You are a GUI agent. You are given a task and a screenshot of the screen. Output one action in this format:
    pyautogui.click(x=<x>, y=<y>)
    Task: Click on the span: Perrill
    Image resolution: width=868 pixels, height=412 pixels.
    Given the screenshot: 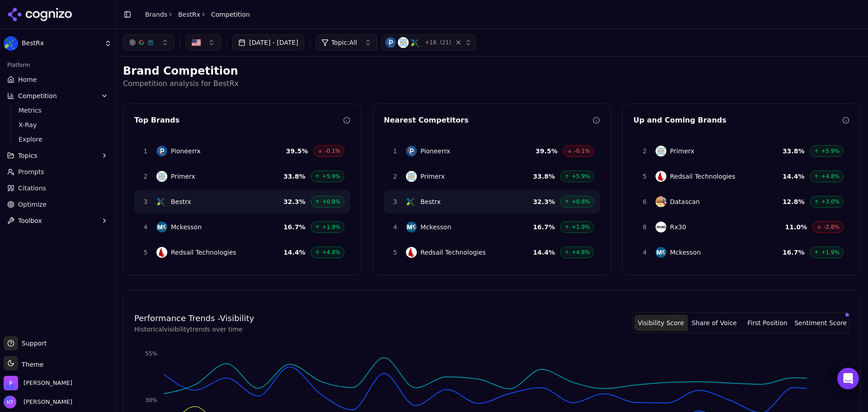 What is the action you would take?
    pyautogui.click(x=48, y=383)
    